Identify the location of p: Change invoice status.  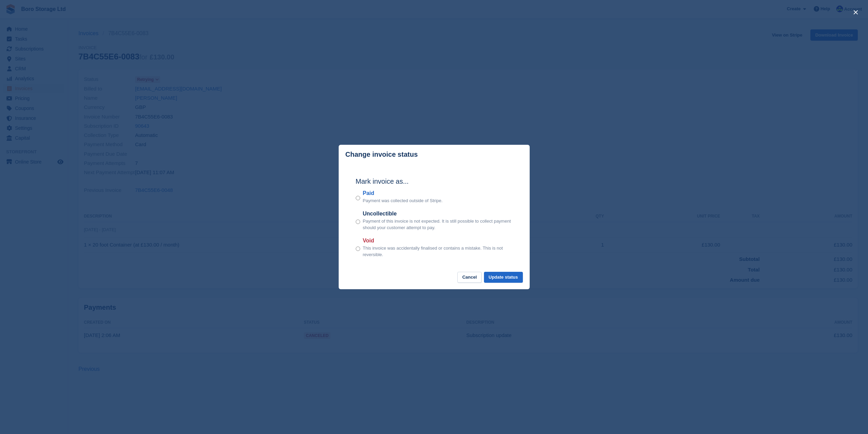
(382, 155).